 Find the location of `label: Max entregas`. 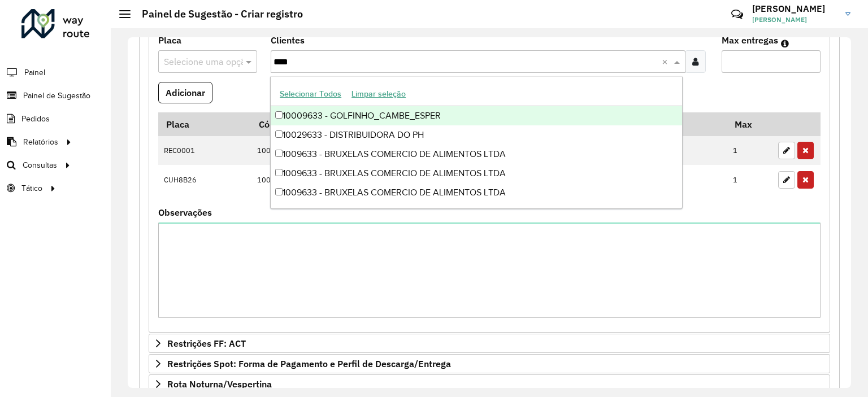

label: Max entregas is located at coordinates (750, 40).